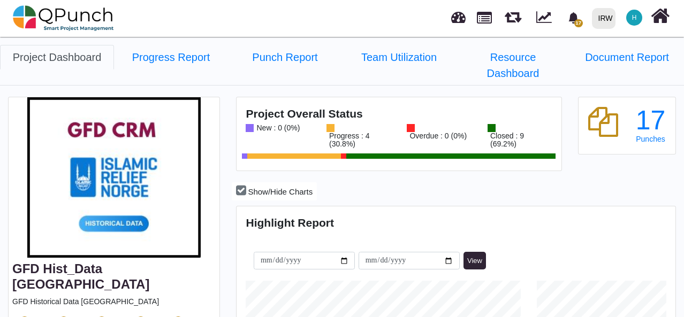 The image size is (684, 317). What do you see at coordinates (546, 18) in the screenshot?
I see `div: Dynamic Report` at bounding box center [546, 18].